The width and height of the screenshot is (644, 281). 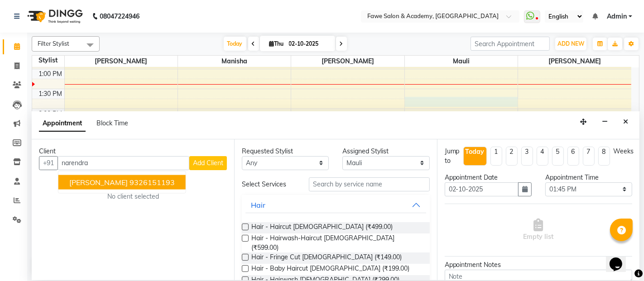 What do you see at coordinates (208, 163) in the screenshot?
I see `button: Add Client` at bounding box center [208, 163].